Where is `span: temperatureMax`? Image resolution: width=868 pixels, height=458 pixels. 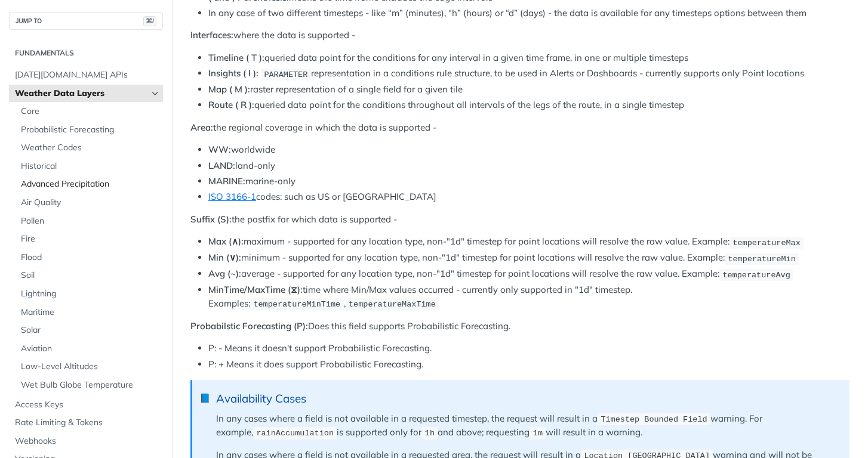
span: temperatureMax is located at coordinates (766, 242).